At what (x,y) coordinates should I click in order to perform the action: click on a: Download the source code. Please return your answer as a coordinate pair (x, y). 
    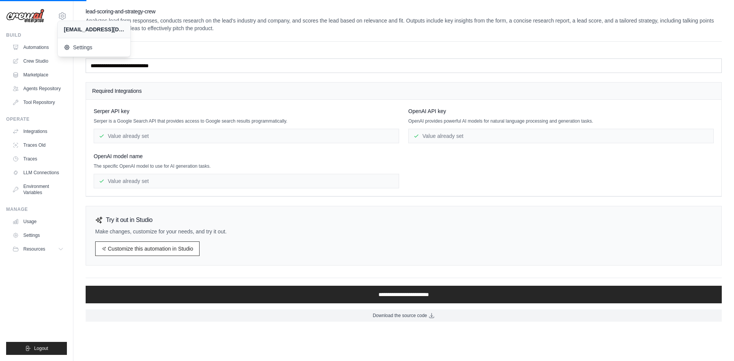
    Looking at the image, I should click on (404, 316).